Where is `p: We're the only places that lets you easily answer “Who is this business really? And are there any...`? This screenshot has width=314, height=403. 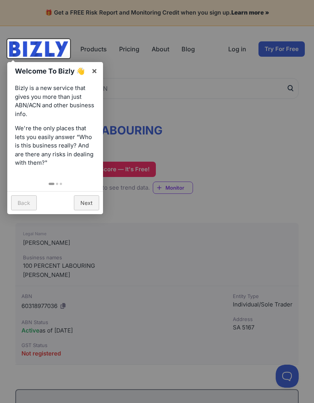
p: We're the only places that lets you easily answer “Who is this business really? And are there any... is located at coordinates (55, 146).